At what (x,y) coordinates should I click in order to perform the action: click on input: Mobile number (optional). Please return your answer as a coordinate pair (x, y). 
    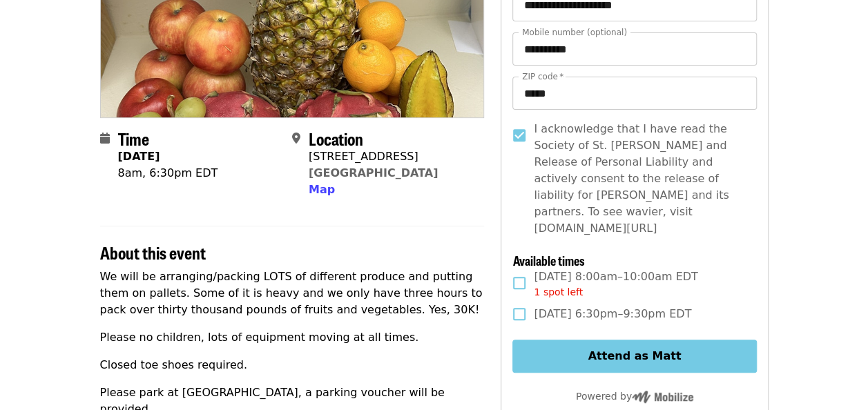
    Looking at the image, I should click on (634, 49).